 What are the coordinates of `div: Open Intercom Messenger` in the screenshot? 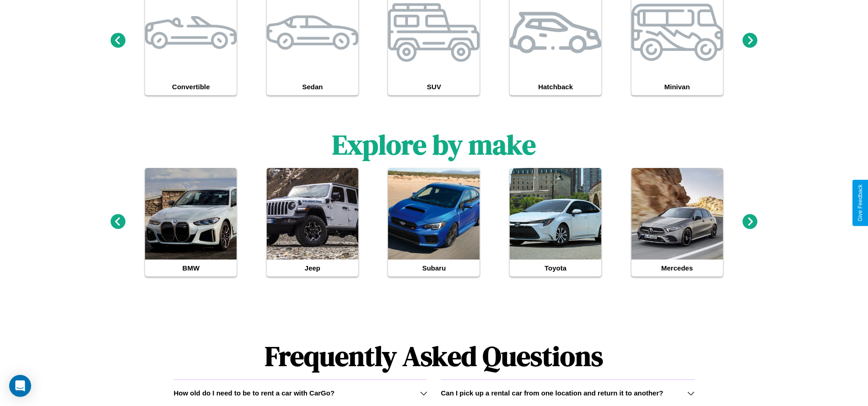 It's located at (20, 386).